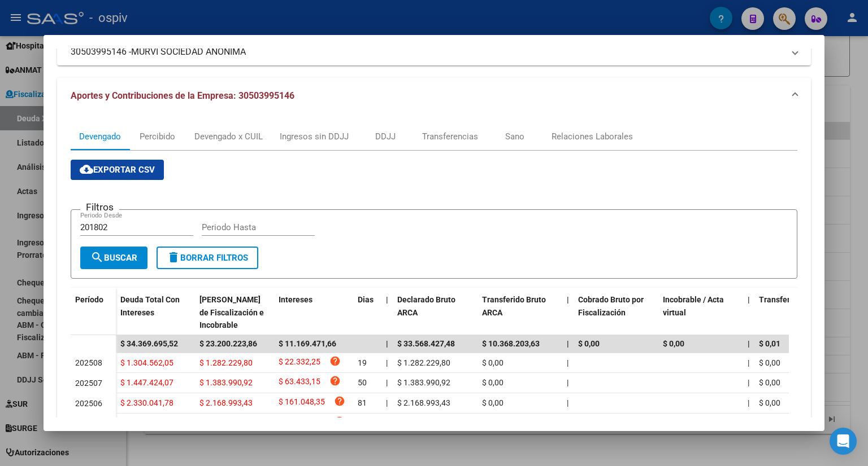  What do you see at coordinates (434, 96) in the screenshot?
I see `mat-expansion-panel-header: Aportes y Contribuciones de la Empresa: 30503995146` at bounding box center [434, 96].